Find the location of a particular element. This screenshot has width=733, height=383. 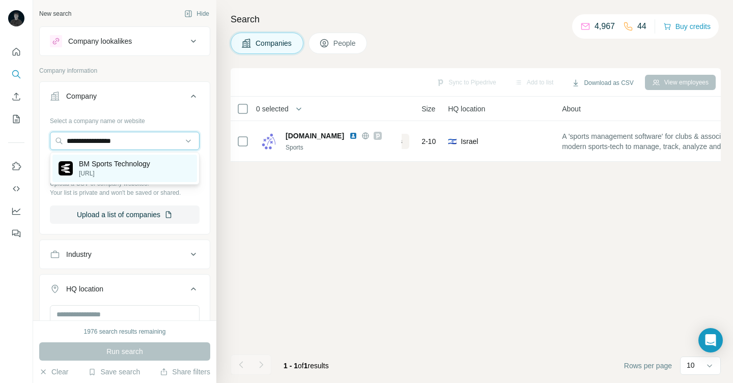

p: Your list is private and won't be saved or shared. is located at coordinates (125, 193).